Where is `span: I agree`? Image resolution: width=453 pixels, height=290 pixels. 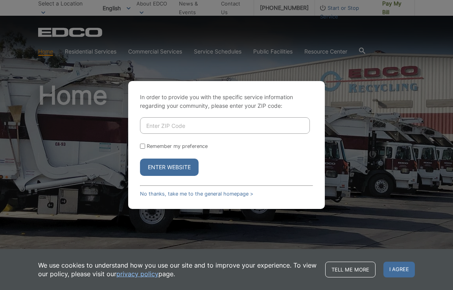 span: I agree is located at coordinates (399, 269).